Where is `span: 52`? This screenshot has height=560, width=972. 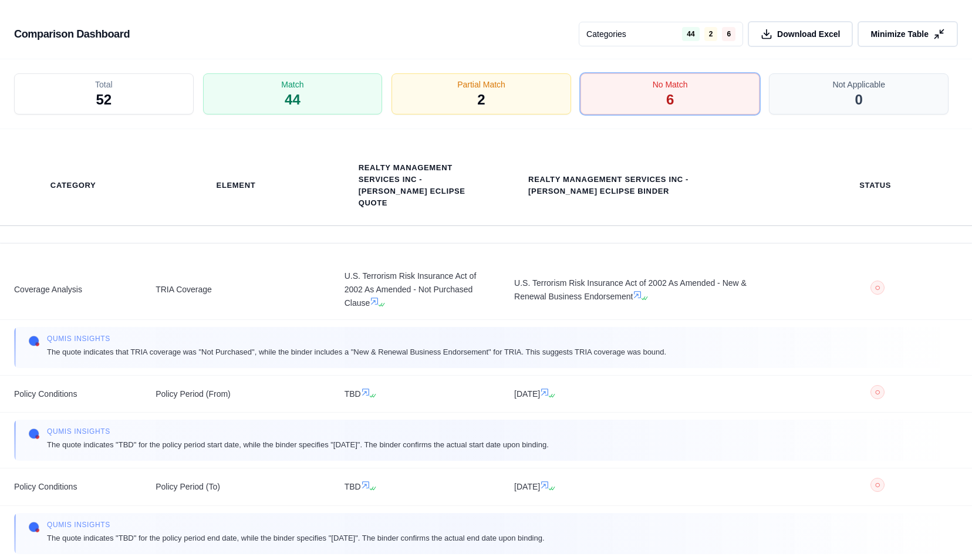
span: 52 is located at coordinates (103, 99).